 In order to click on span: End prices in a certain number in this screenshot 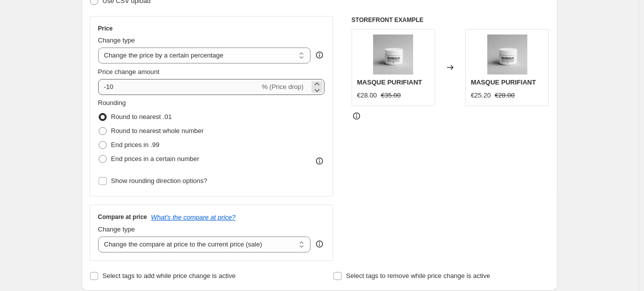, I will do `click(155, 159)`.